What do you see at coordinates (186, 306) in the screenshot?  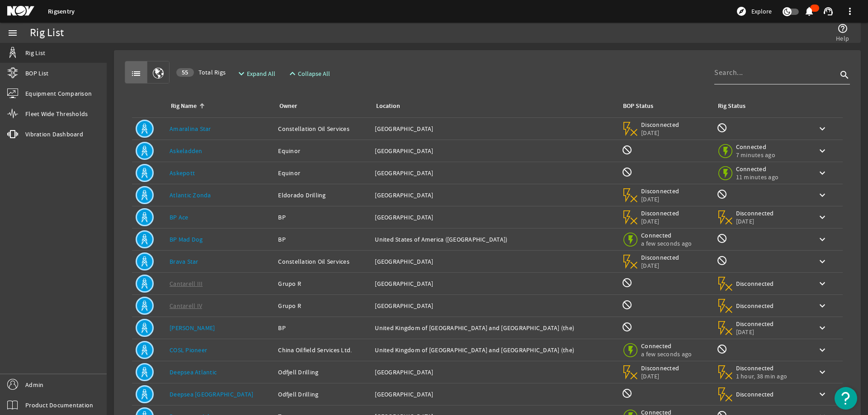 I see `a: Cantarell IV` at bounding box center [186, 306].